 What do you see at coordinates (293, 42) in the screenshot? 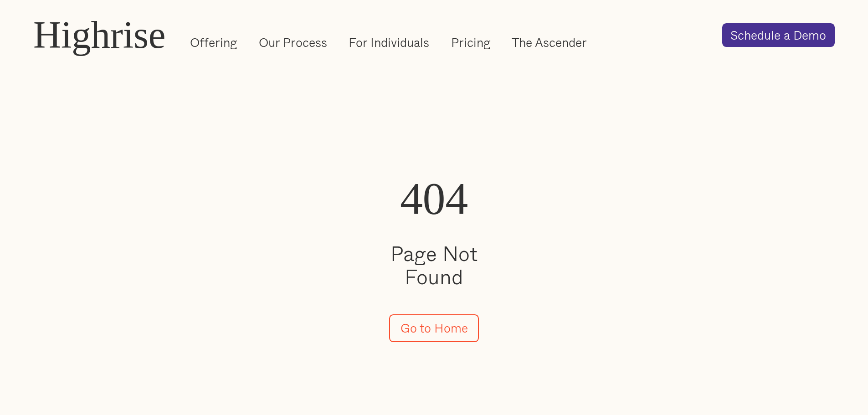
I see `a: Our Process` at bounding box center [293, 42].